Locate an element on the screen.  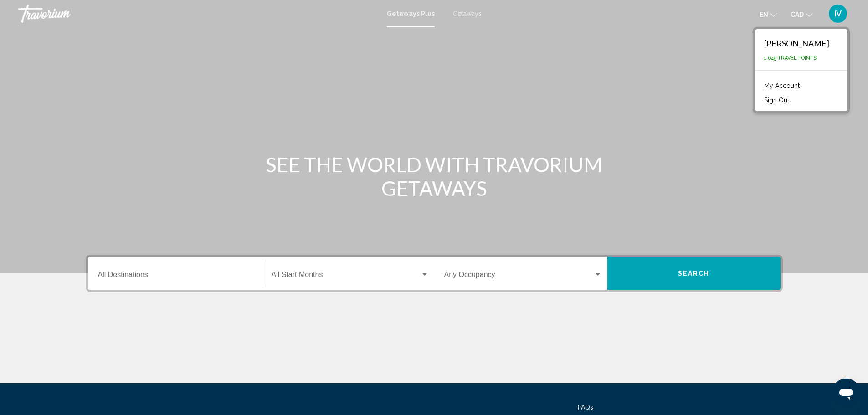
button: Change currency is located at coordinates (801, 14).